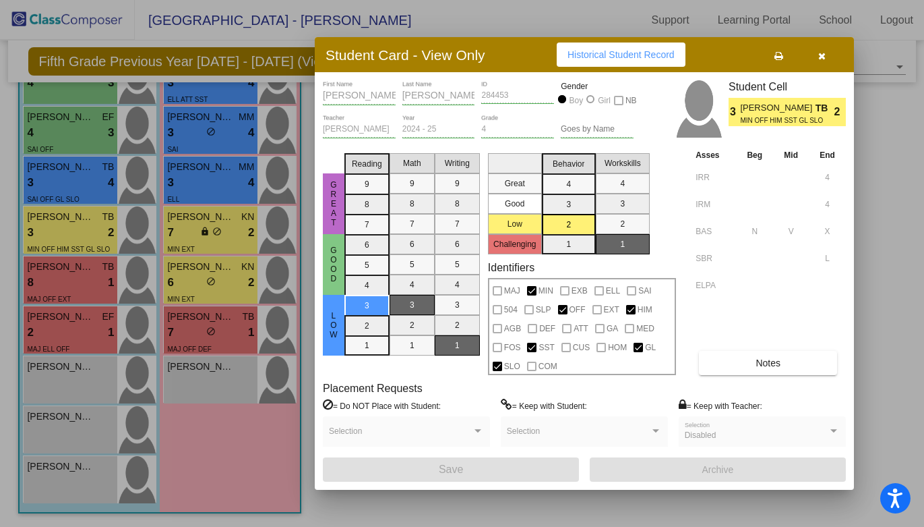 This screenshot has height=527, width=924. I want to click on span: SAI, so click(644, 291).